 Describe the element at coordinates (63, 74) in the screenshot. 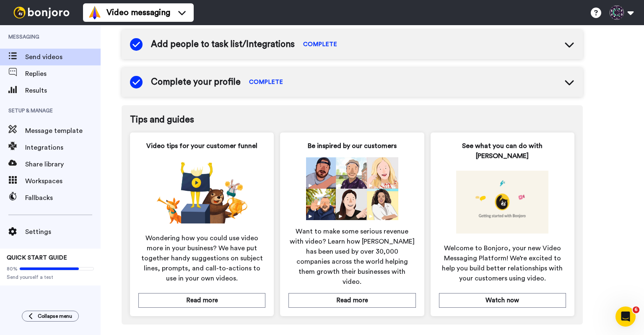

I see `span: Replies` at that location.